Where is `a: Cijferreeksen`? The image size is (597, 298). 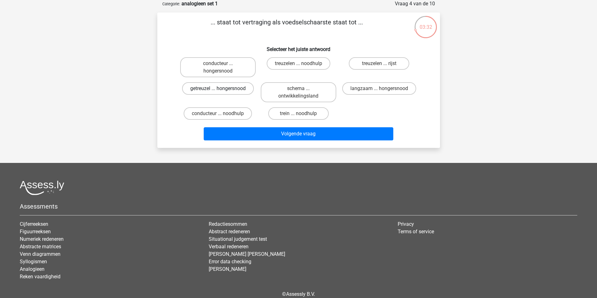 a: Cijferreeksen is located at coordinates (34, 224).